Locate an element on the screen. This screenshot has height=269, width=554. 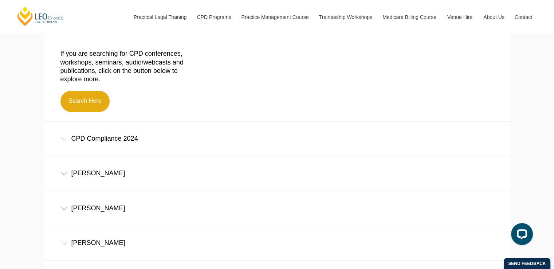
button: Open LiveChat chat widget is located at coordinates (17, 14).